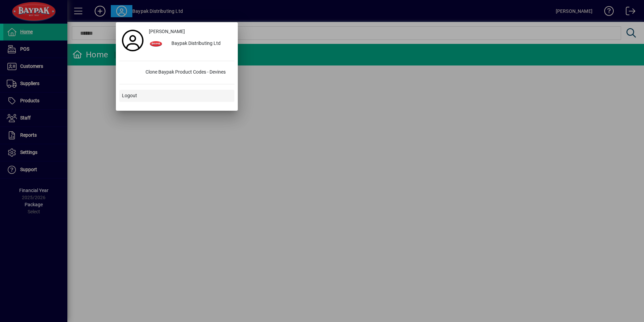 The height and width of the screenshot is (322, 644). Describe the element at coordinates (187, 73) in the screenshot. I see `div: Clone Baypak Product Codes - Devines` at that location.